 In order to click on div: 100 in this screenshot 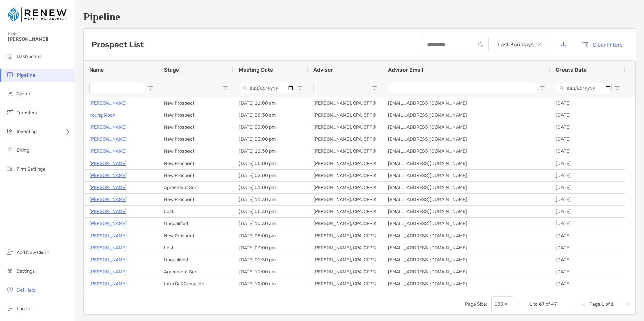, I will do `click(499, 304)`.